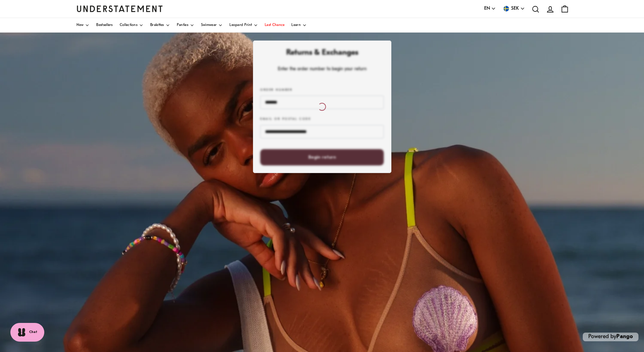 The height and width of the screenshot is (352, 644). Describe the element at coordinates (212, 26) in the screenshot. I see `a: Swimwear` at that location.